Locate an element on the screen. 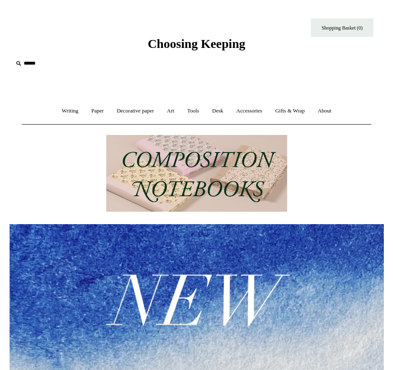 Image resolution: width=393 pixels, height=370 pixels. a: Tools is located at coordinates (193, 111).